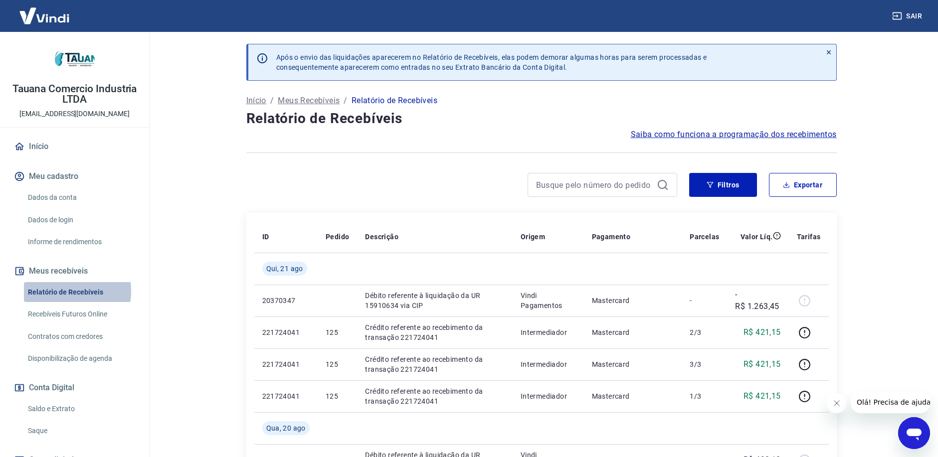 The image size is (938, 457). What do you see at coordinates (80, 431) in the screenshot?
I see `a: Saque` at bounding box center [80, 431].